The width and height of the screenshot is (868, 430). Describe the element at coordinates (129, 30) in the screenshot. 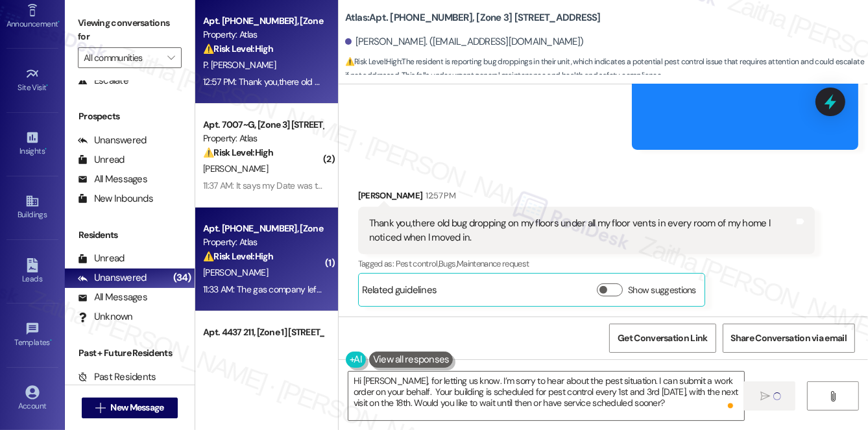

I see `label: Viewing conversations for` at that location.